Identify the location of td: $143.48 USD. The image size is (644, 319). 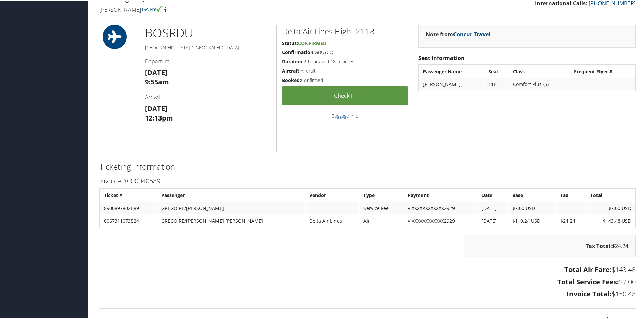
(611, 220).